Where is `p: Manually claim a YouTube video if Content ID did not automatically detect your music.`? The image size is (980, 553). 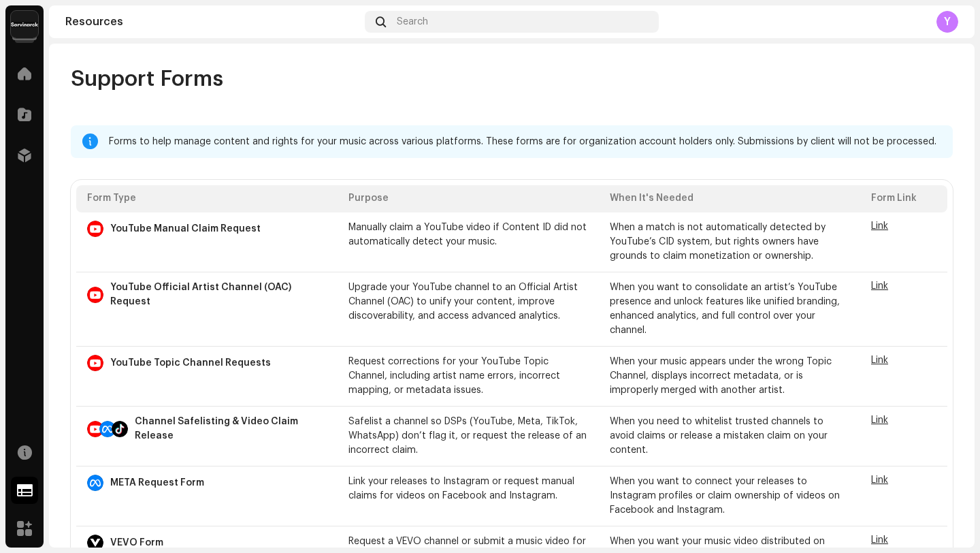
p: Manually claim a YouTube video if Content ID did not automatically detect your music. is located at coordinates (468, 235).